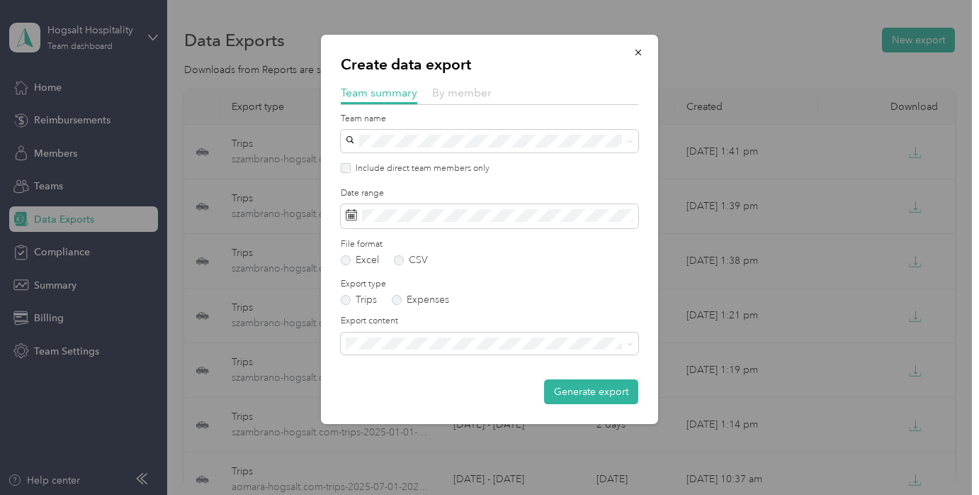 This screenshot has height=495, width=979. I want to click on label: Expenses, so click(420, 300).